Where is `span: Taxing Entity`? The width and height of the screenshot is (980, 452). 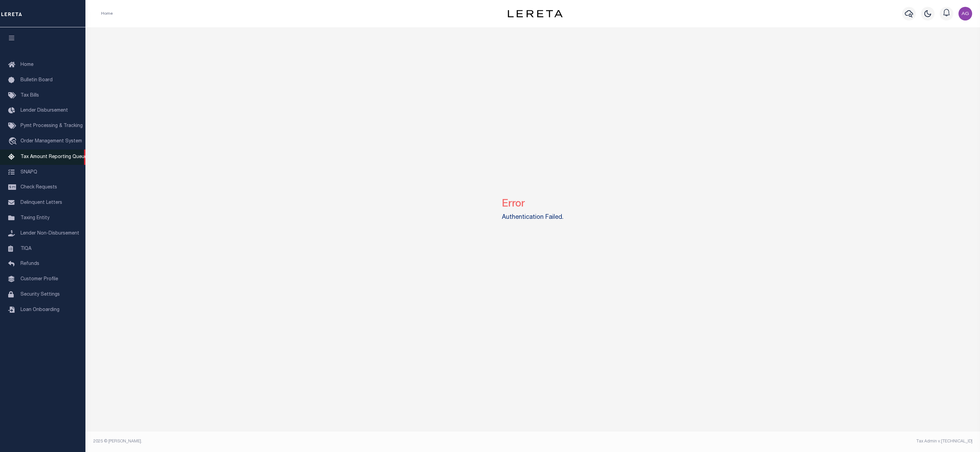
span: Taxing Entity is located at coordinates (35, 219).